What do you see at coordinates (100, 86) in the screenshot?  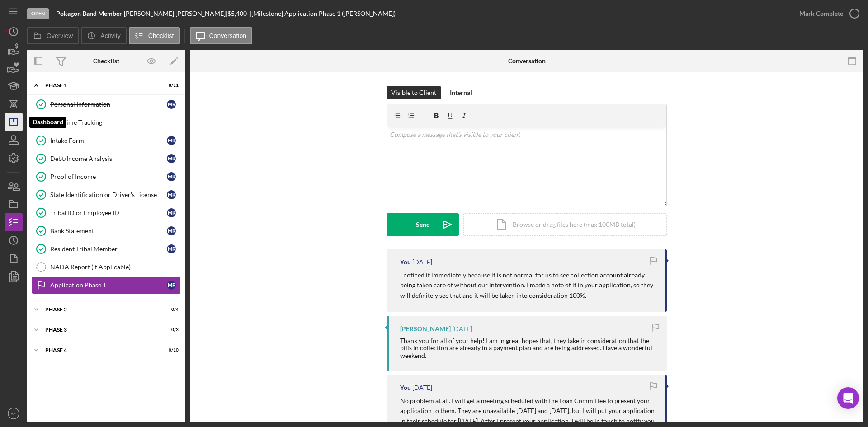 I see `div: Phase 1` at bounding box center [100, 86].